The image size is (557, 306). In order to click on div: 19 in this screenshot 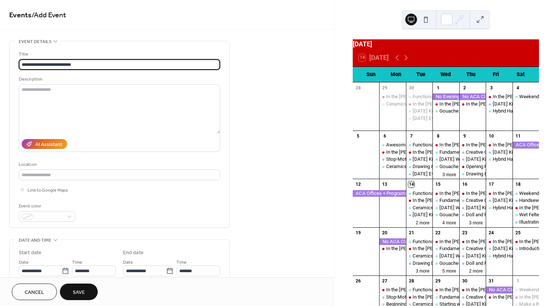, I will do `click(358, 232)`.